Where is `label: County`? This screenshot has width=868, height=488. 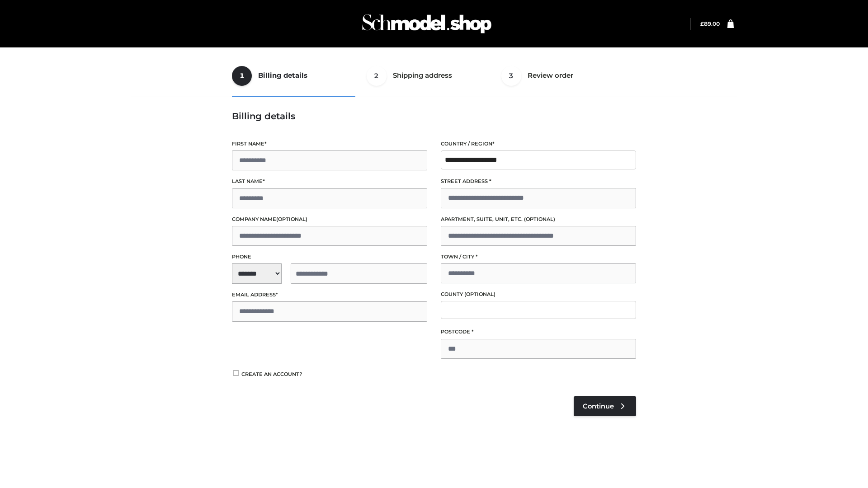
label: County is located at coordinates (538, 295).